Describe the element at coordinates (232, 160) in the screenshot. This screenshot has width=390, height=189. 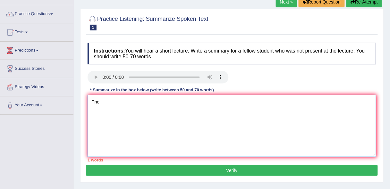
I see `div: 1 words` at that location.